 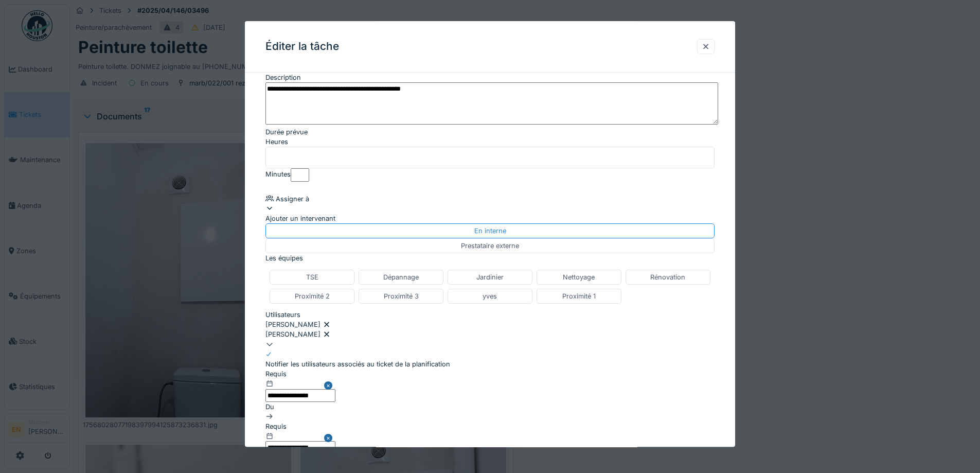 I want to click on label: Description, so click(x=283, y=77).